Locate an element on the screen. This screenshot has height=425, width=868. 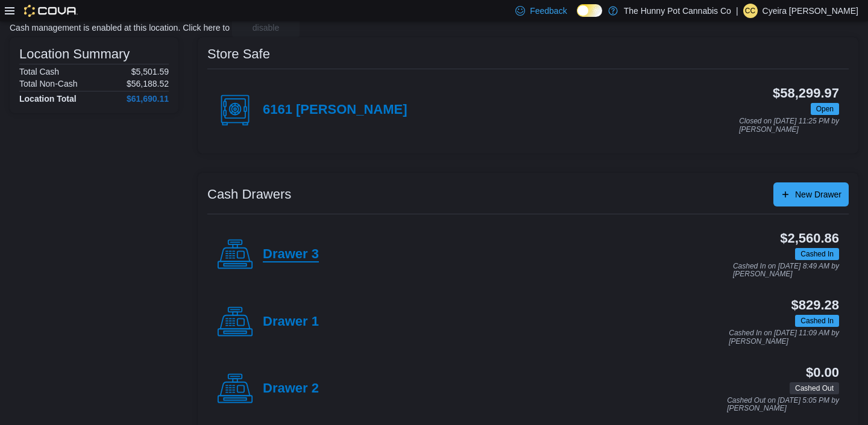
span: New Drawer is located at coordinates (818, 194).